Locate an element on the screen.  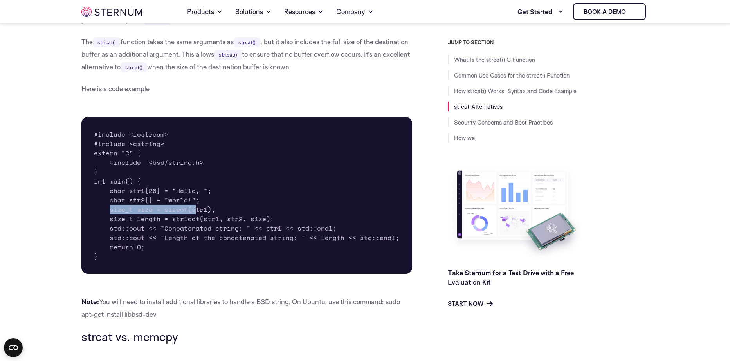
a: strcat Alternatives is located at coordinates (479, 107).